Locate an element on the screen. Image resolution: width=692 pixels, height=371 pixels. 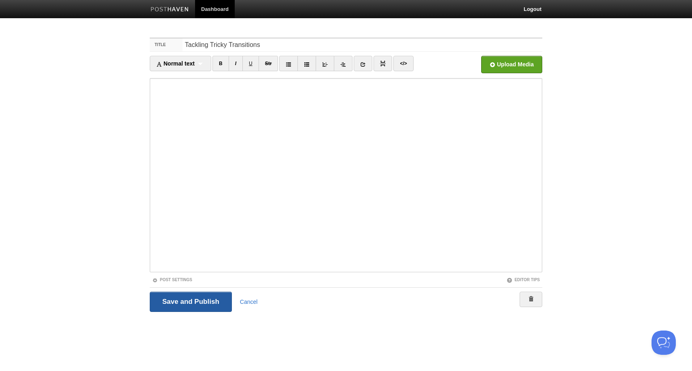
a: Post Settings is located at coordinates (172, 280).